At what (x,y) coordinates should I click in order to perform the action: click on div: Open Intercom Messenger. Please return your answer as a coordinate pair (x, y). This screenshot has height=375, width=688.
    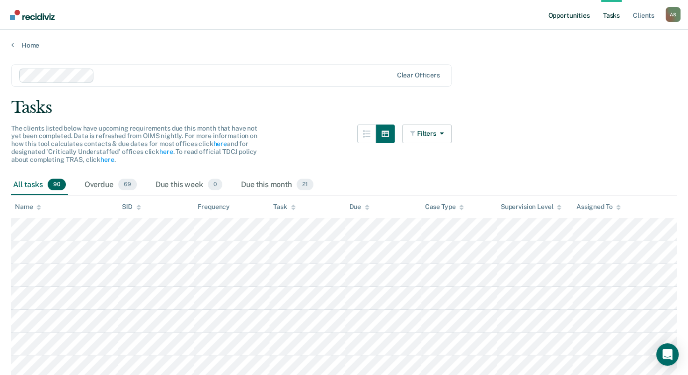
    Looking at the image, I should click on (667, 355).